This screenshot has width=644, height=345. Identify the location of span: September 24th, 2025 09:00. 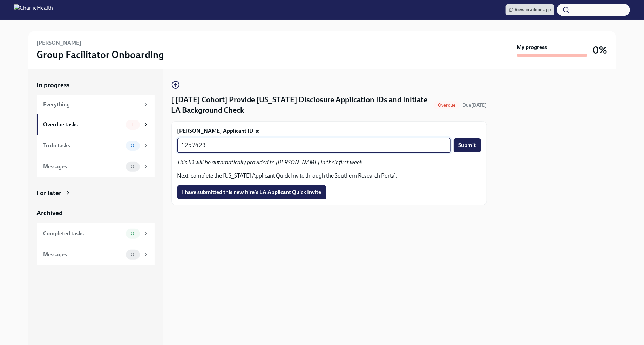
(475, 105).